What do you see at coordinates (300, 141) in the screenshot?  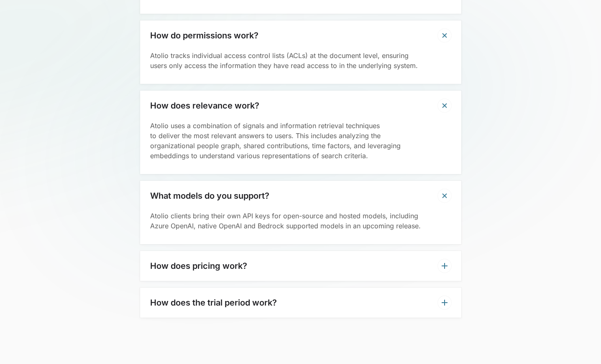 I see `p: Atolio uses a combination of signals and information retrieval techniques to deliver the most rel...` at bounding box center [300, 141].